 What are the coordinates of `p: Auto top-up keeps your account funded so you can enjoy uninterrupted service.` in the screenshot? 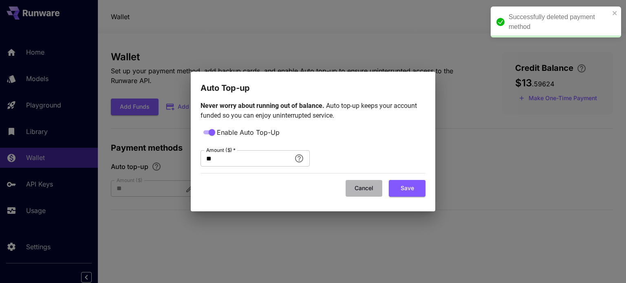 It's located at (313, 111).